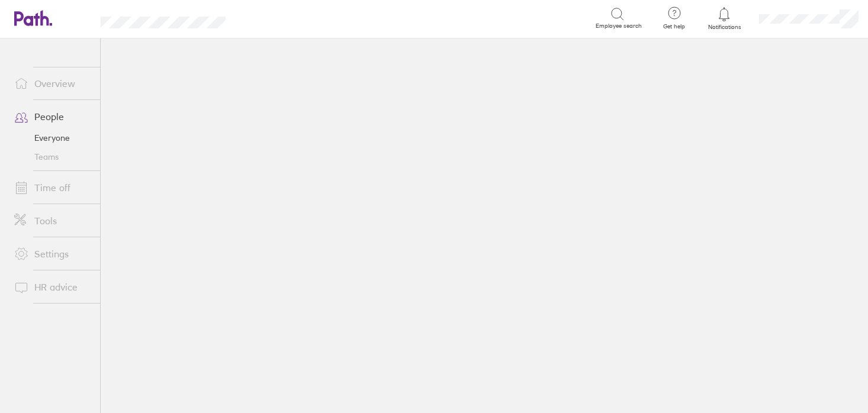  Describe the element at coordinates (52, 254) in the screenshot. I see `a: Settings` at that location.